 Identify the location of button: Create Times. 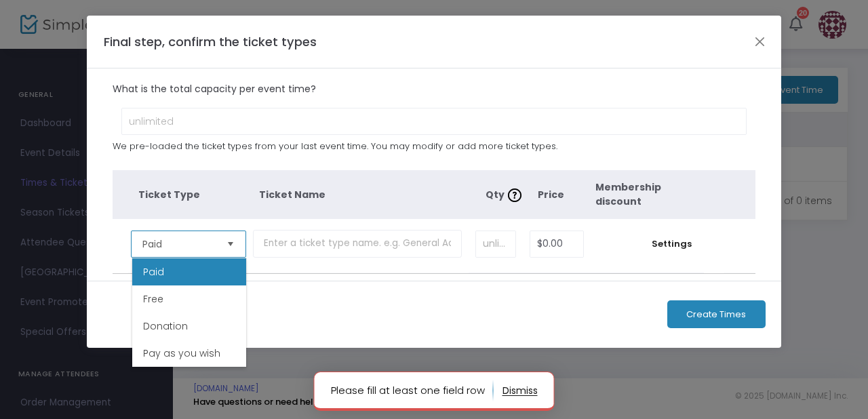
(716, 314).